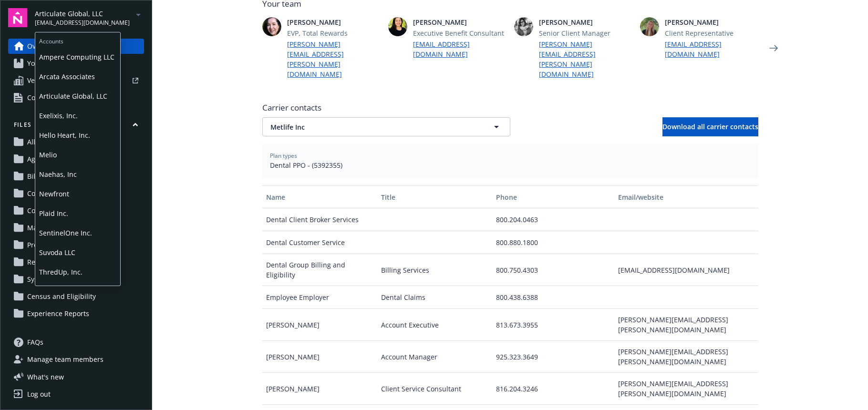  Describe the element at coordinates (38, 394) in the screenshot. I see `div: Log out` at that location.